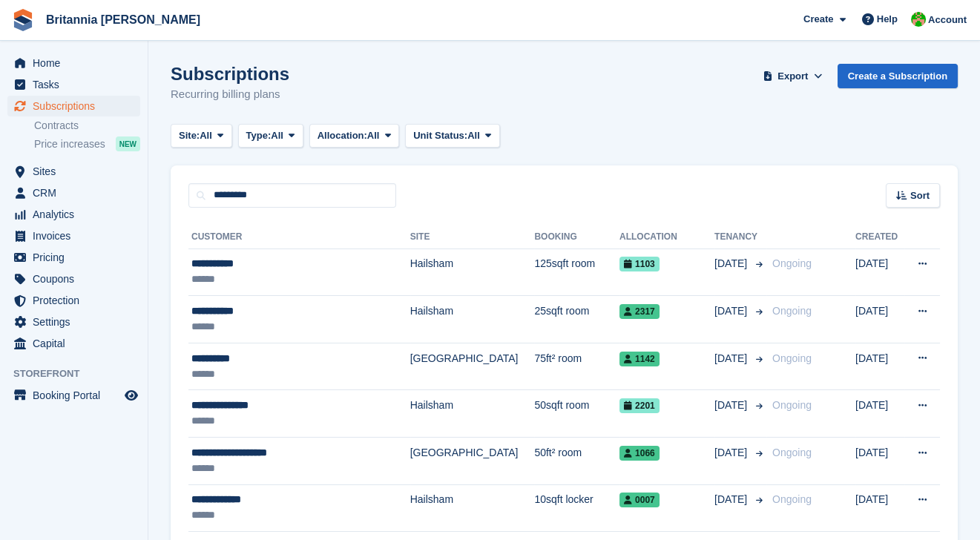  What do you see at coordinates (576, 366) in the screenshot?
I see `td: 75ft² room` at bounding box center [576, 366].